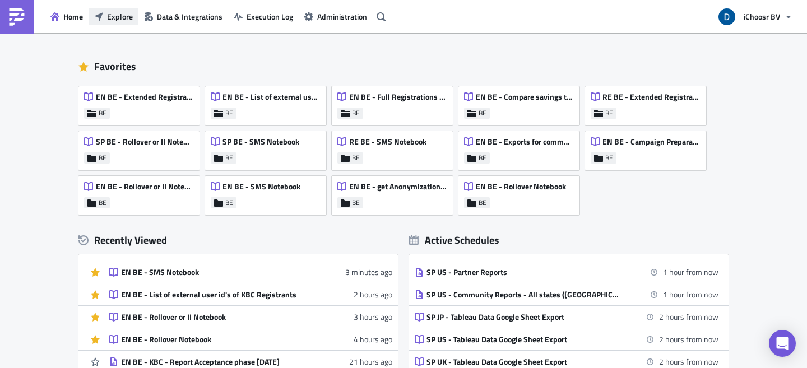 The height and width of the screenshot is (368, 807). Describe the element at coordinates (649, 148) in the screenshot. I see `a: EN BE - Campaign Preparation - Info for suppliersBE` at that location.